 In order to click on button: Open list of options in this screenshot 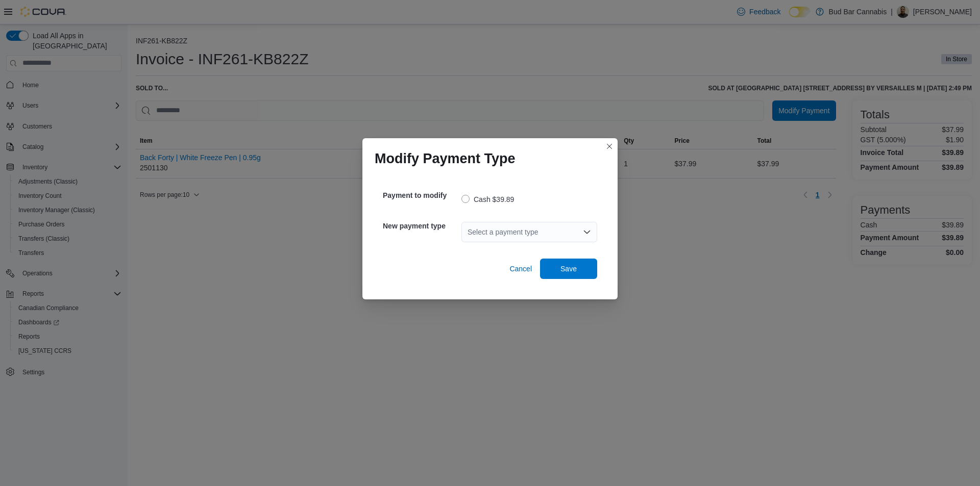, I will do `click(587, 232)`.